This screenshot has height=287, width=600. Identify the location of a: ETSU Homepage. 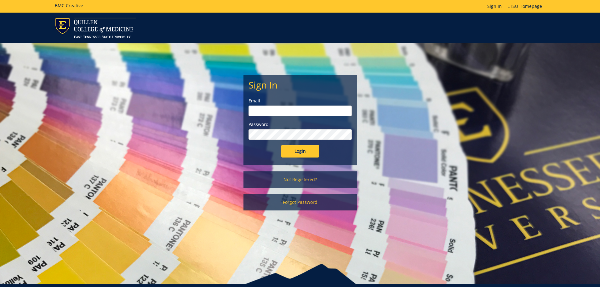
(525, 6).